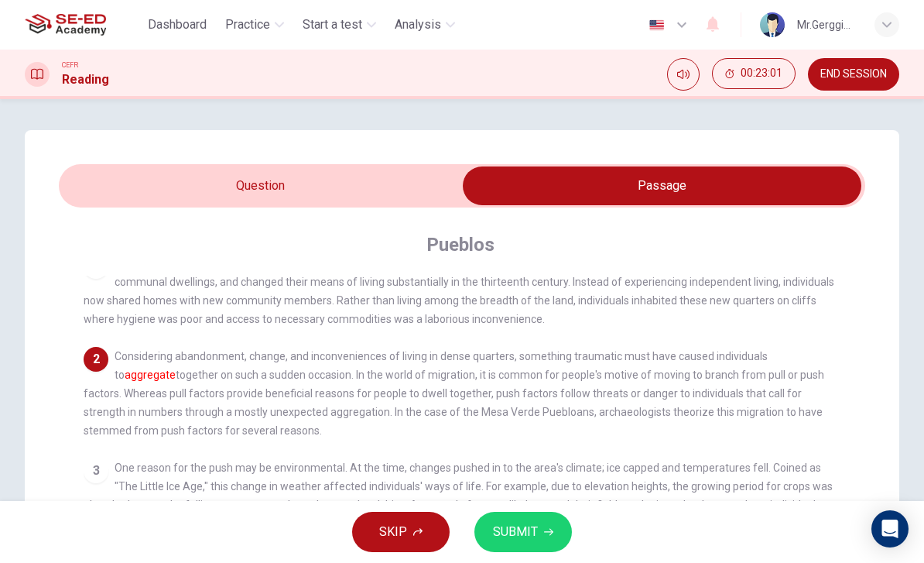 This screenshot has height=563, width=924. I want to click on font: aggregate, so click(150, 374).